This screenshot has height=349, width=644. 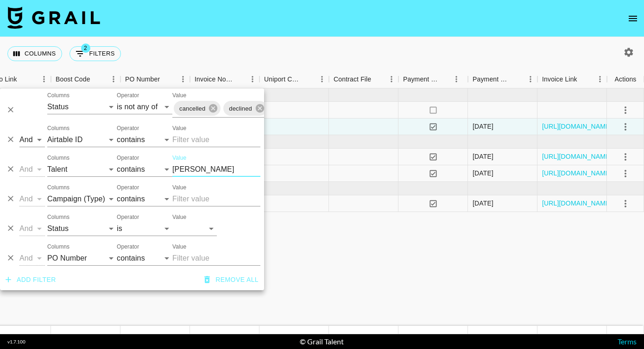 What do you see at coordinates (483, 173) in the screenshot?
I see `div: 26/08/2025` at bounding box center [483, 173].